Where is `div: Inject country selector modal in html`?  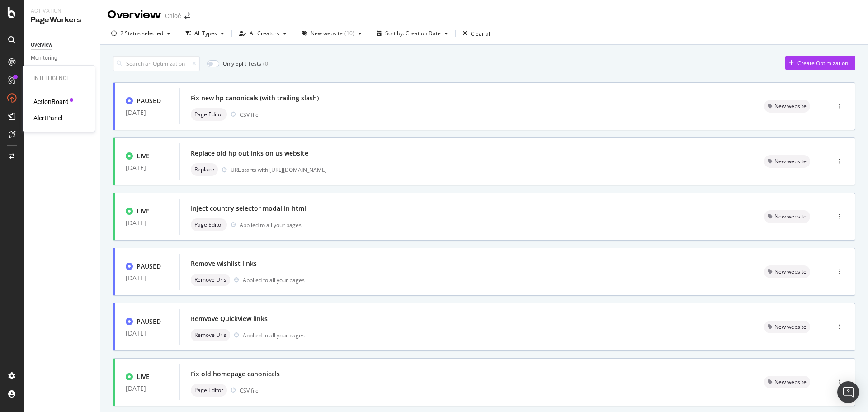 div: Inject country selector modal in html is located at coordinates (248, 208).